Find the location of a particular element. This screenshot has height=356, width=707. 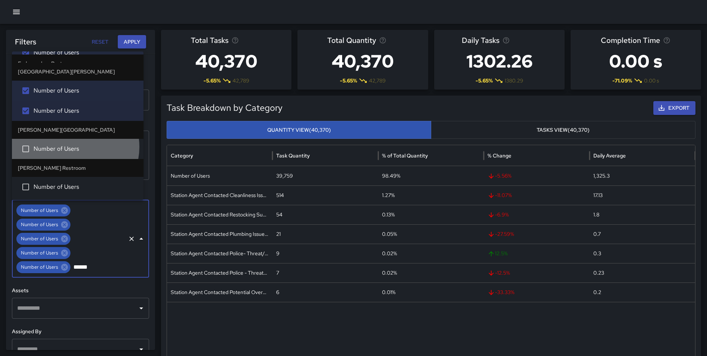

div: % of Total Quantity is located at coordinates (405, 156).